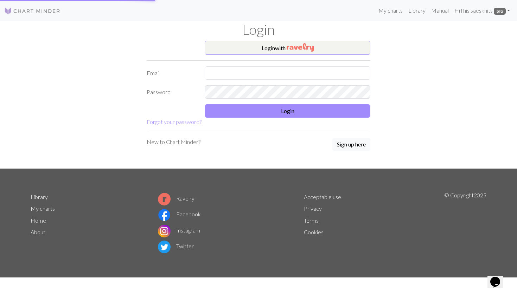  What do you see at coordinates (179, 214) in the screenshot?
I see `a: Facebook` at bounding box center [179, 214].